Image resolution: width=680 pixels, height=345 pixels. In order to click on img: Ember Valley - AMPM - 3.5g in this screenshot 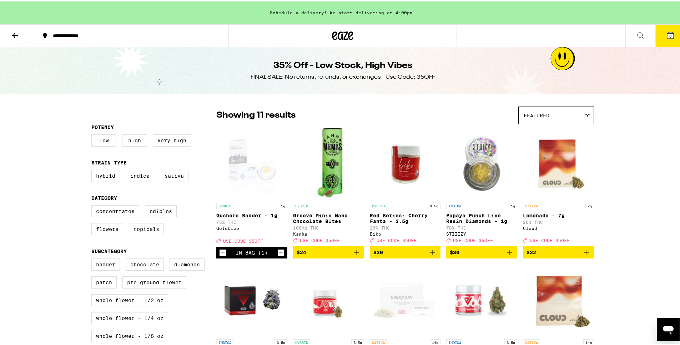, I will do `click(252, 298)`.